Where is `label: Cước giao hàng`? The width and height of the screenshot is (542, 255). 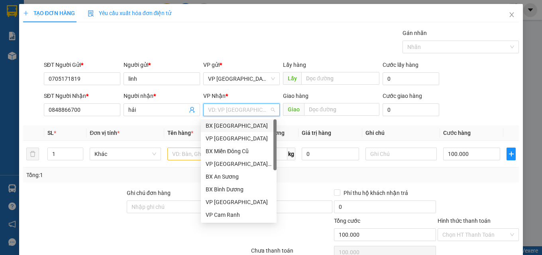 label: Cước giao hàng is located at coordinates (402, 96).